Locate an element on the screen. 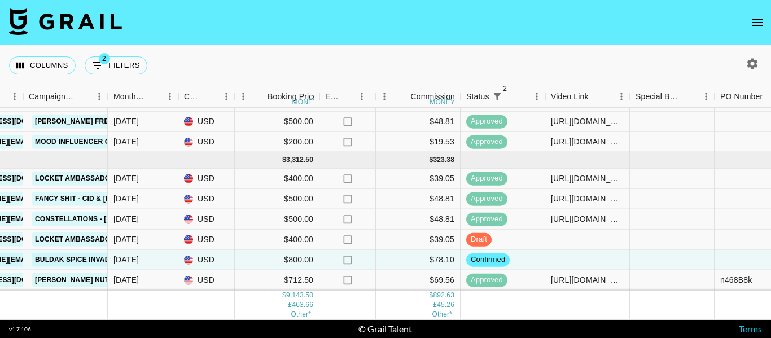  div: https://www.tiktok.com/@jacoblensss/video/7556036746161523981 is located at coordinates (587, 178).